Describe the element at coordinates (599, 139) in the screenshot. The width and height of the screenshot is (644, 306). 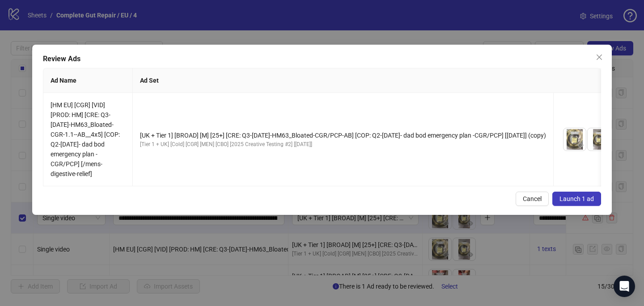
I see `img: Asset 2` at that location.